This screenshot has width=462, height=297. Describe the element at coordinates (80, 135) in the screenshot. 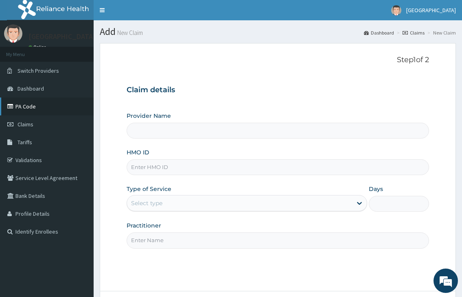

I see `span: We're online!` at that location.